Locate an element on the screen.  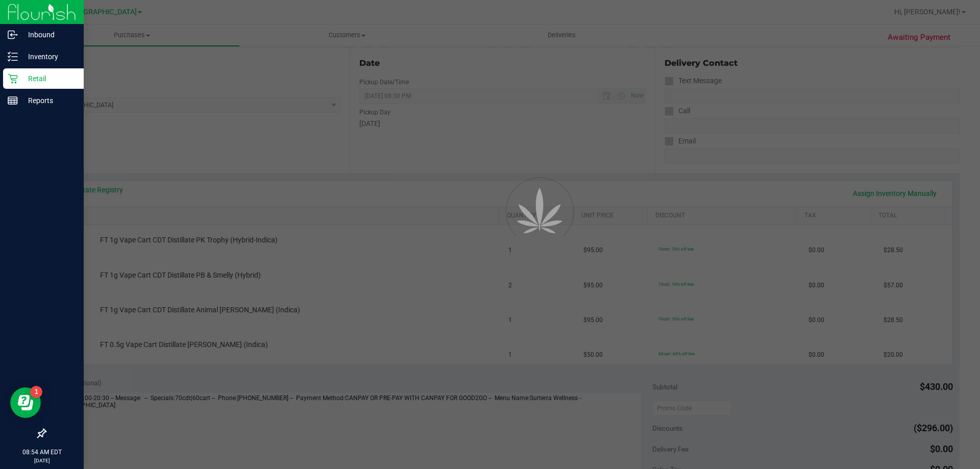
inline-svg: Reports is located at coordinates (13, 101).